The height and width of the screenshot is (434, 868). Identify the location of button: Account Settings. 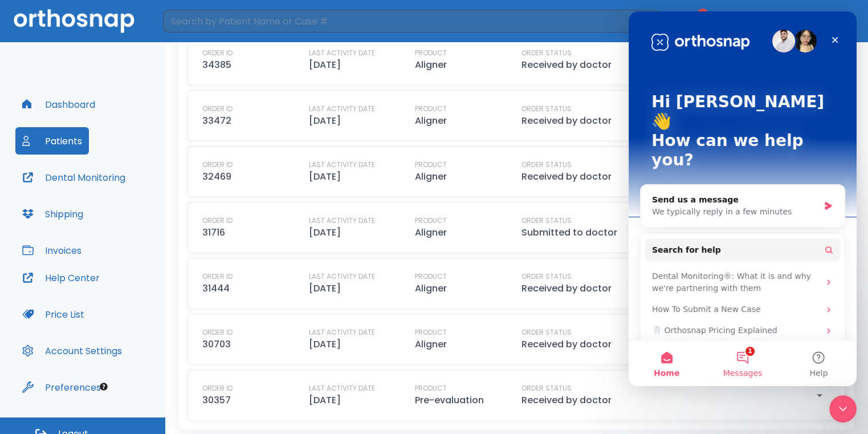
(72, 351).